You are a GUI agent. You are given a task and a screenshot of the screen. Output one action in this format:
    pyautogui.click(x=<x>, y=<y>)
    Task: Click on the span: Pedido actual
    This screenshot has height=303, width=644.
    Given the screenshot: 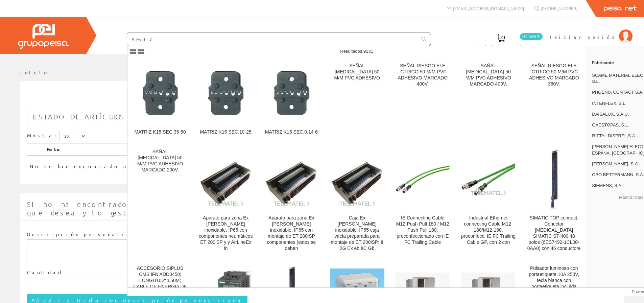 What is the action you would take?
    pyautogui.click(x=501, y=47)
    